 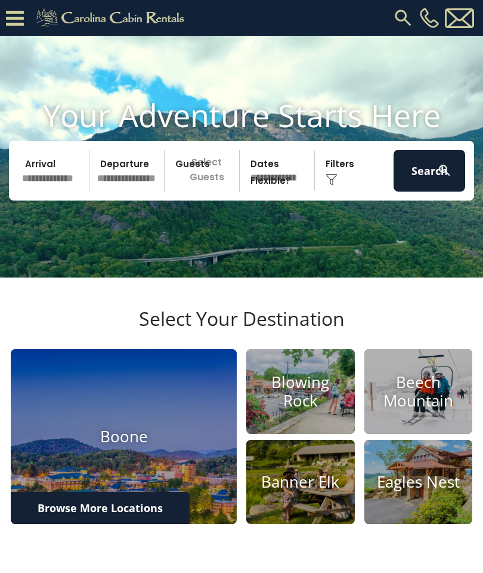 I want to click on a: Browse More Locations, so click(x=100, y=508).